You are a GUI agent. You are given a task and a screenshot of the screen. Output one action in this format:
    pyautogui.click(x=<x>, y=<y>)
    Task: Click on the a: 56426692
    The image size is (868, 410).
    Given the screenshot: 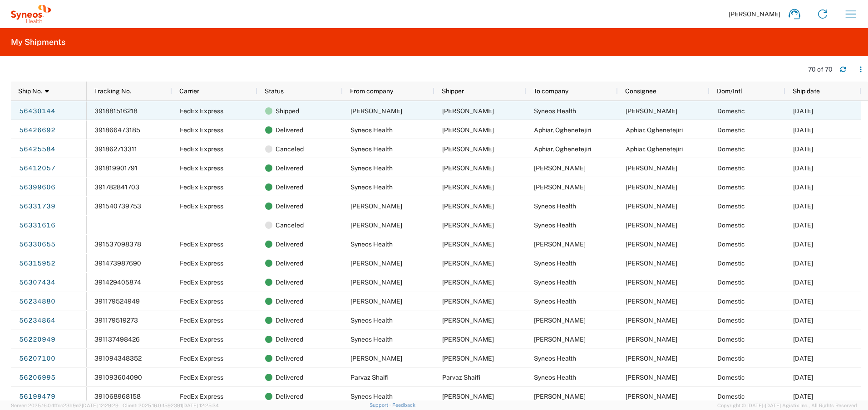 What is the action you would take?
    pyautogui.click(x=37, y=130)
    